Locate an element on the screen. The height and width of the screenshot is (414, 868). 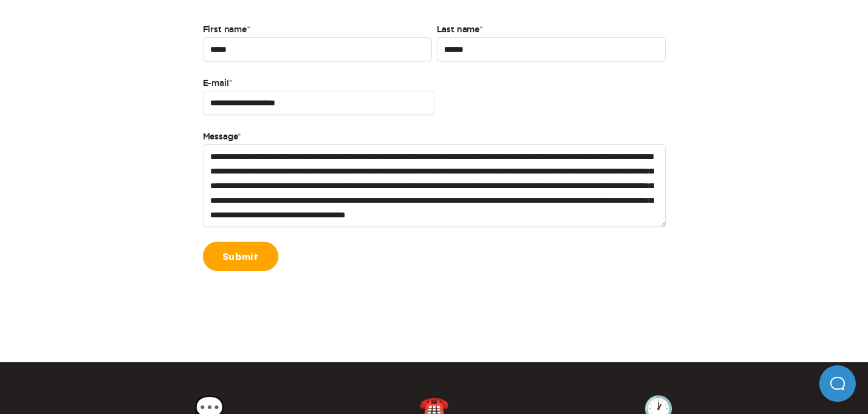
label: E-mail is located at coordinates (319, 83).